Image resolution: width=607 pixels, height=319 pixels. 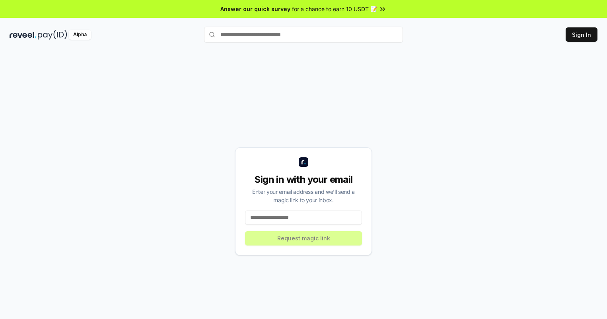 I want to click on img: pay_id, so click(x=53, y=35).